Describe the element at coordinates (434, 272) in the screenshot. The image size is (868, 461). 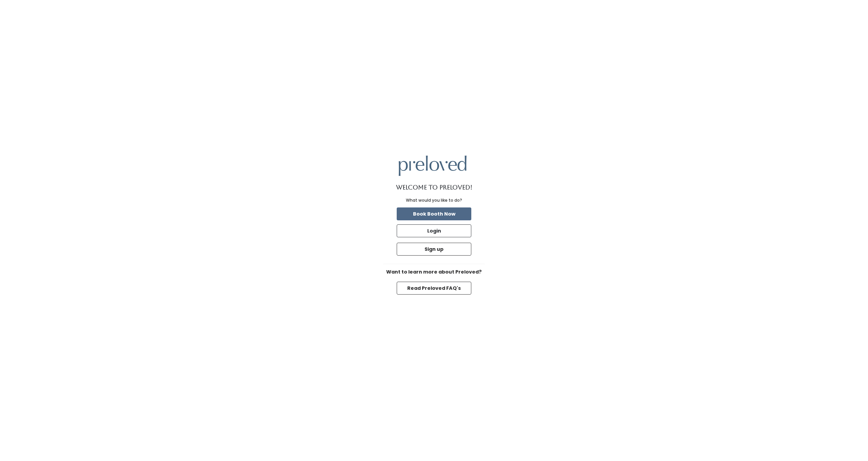
I see `h6: Want to learn more about Preloved?` at that location.